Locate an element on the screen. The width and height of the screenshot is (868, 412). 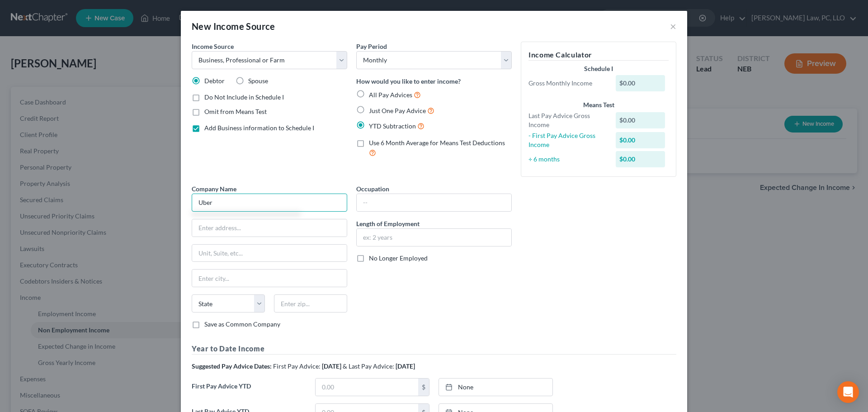
span: Add Business information to Schedule I is located at coordinates (259, 127).